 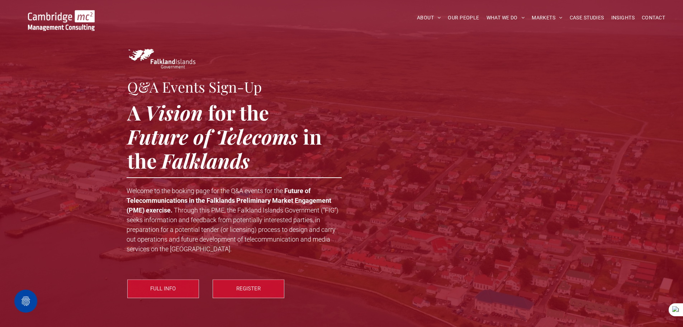 I want to click on span: FULL INFO, so click(x=163, y=289).